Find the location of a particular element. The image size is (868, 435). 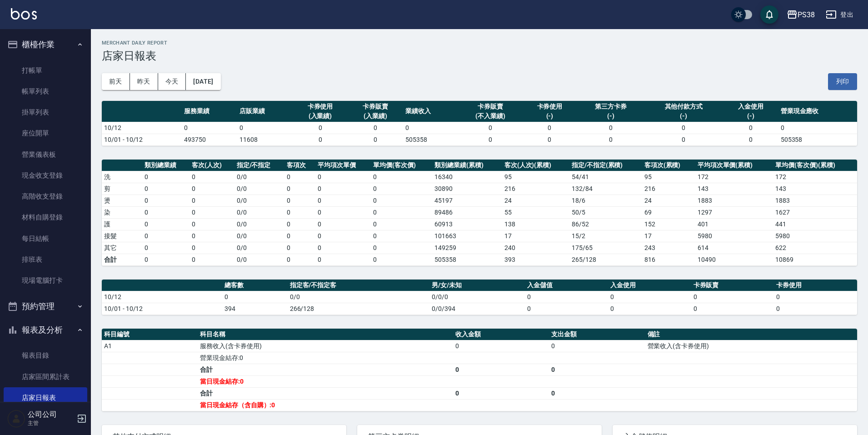

td: 營業收入(含卡券使用) is located at coordinates (751, 346).